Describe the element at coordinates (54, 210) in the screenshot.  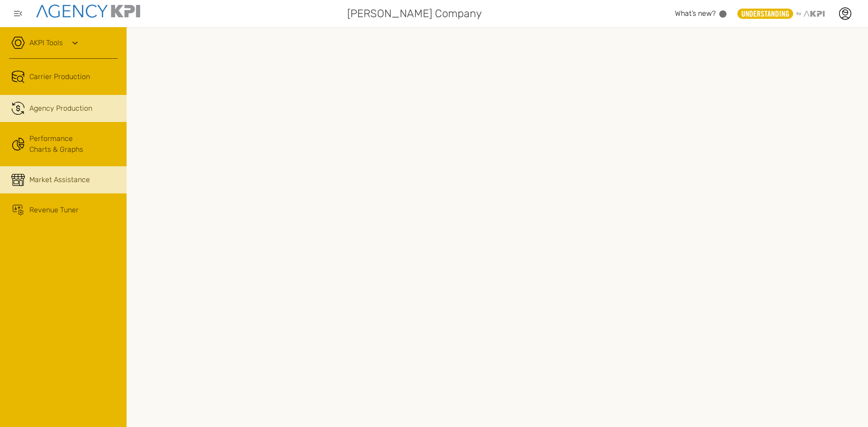
I see `span: Revenue Tuner` at that location.